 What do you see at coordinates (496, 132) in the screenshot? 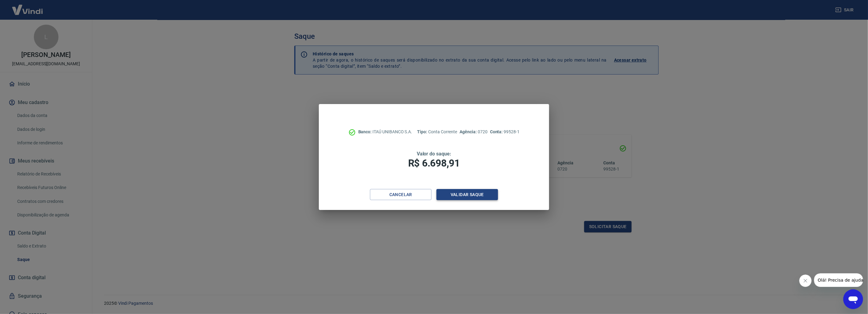
I see `span: Conta:` at bounding box center [496, 132].